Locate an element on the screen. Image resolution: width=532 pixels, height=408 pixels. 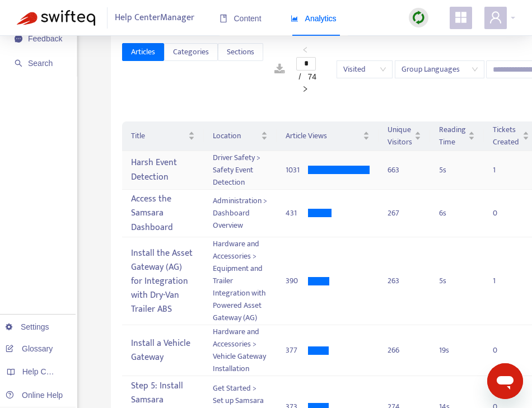
div: 377 is located at coordinates (297, 350).